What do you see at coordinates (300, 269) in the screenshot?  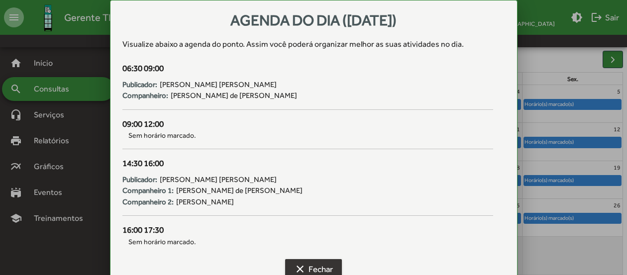 I see `mat-icon: clear` at bounding box center [300, 269].